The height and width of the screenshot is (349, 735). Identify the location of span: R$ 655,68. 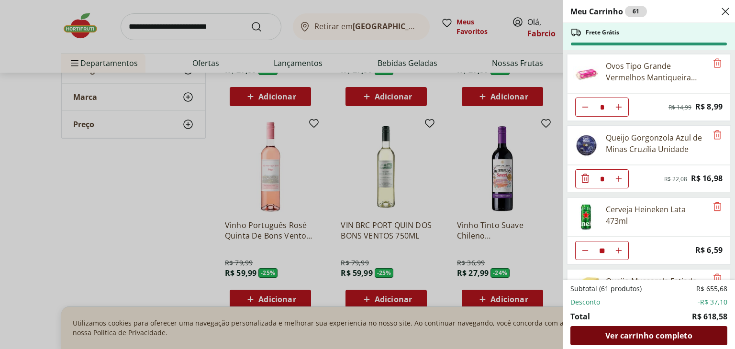
(712, 289).